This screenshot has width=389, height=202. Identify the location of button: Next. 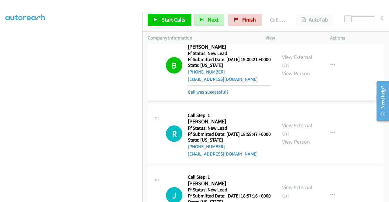
(209, 20).